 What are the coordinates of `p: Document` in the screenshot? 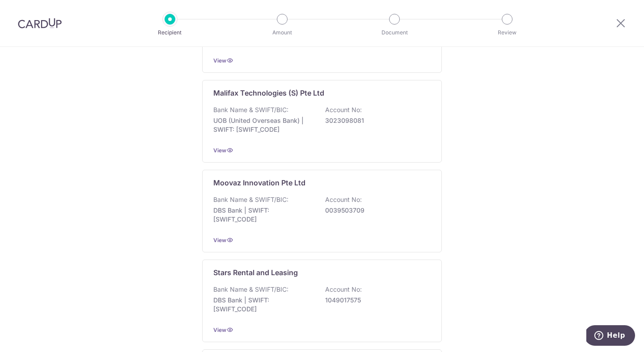 It's located at (394, 33).